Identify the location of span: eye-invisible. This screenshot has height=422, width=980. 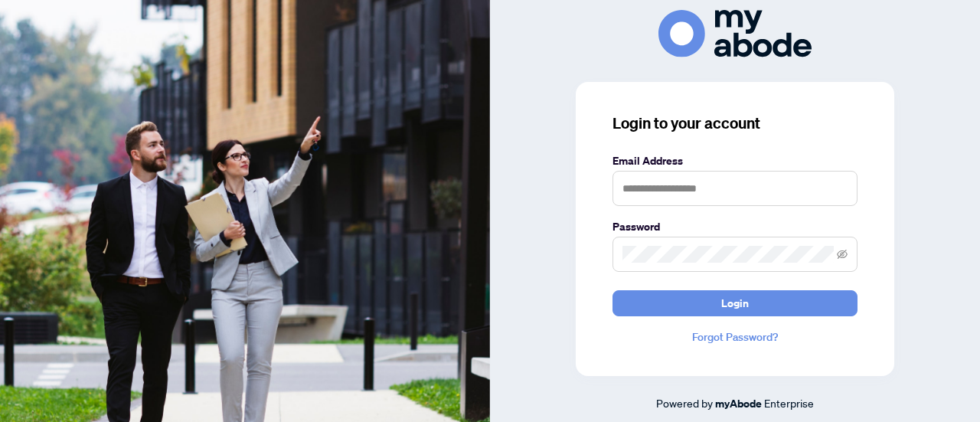
(842, 254).